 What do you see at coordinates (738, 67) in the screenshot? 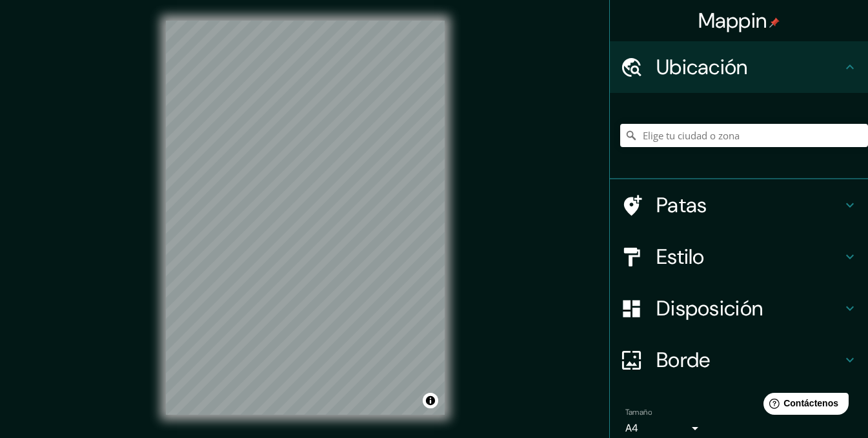
I see `div: Ubicación` at bounding box center [738, 67].